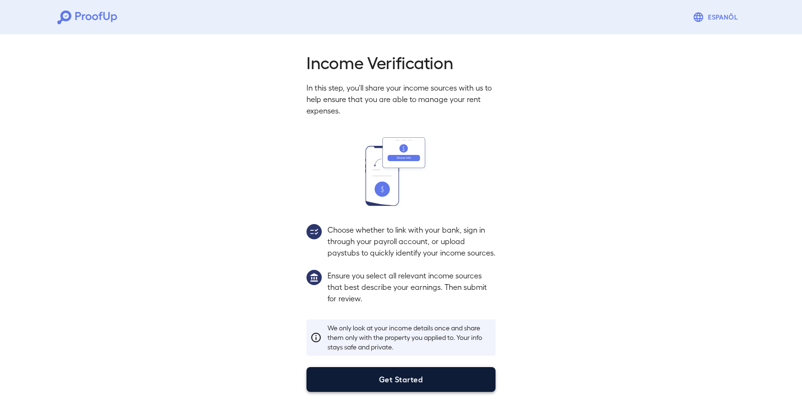  What do you see at coordinates (314, 278) in the screenshot?
I see `img: group1.svg` at bounding box center [314, 278].